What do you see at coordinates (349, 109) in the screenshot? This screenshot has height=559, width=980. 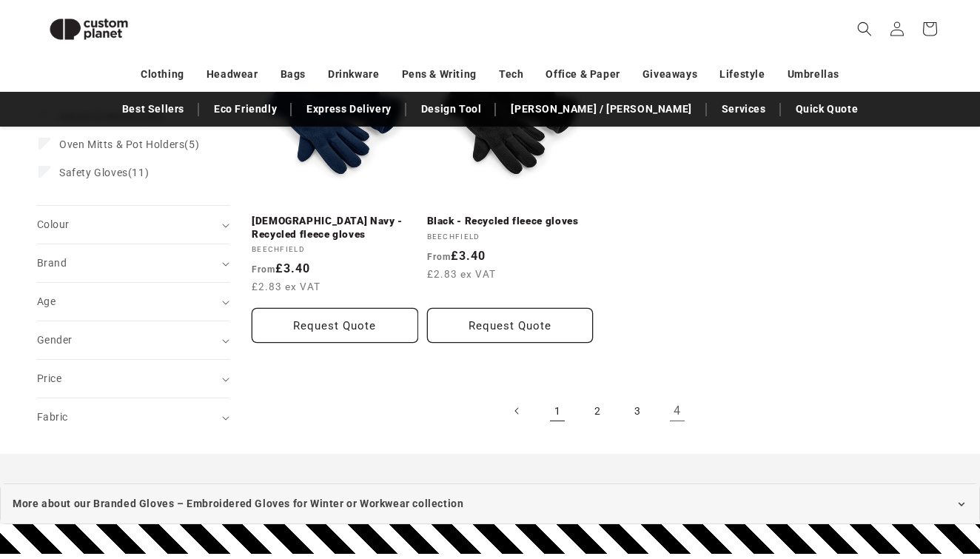 I see `a: Express Delivery` at bounding box center [349, 109].